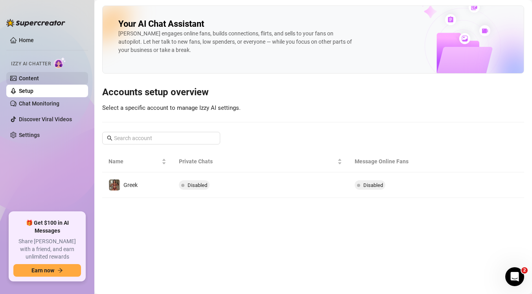  What do you see at coordinates (134, 161) in the screenshot?
I see `span: Name` at bounding box center [134, 161].